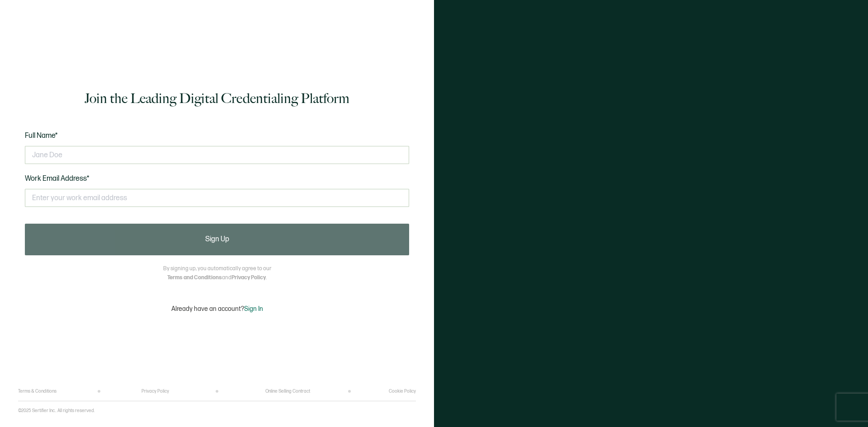  Describe the element at coordinates (402, 392) in the screenshot. I see `a: Cookie Policy` at that location.